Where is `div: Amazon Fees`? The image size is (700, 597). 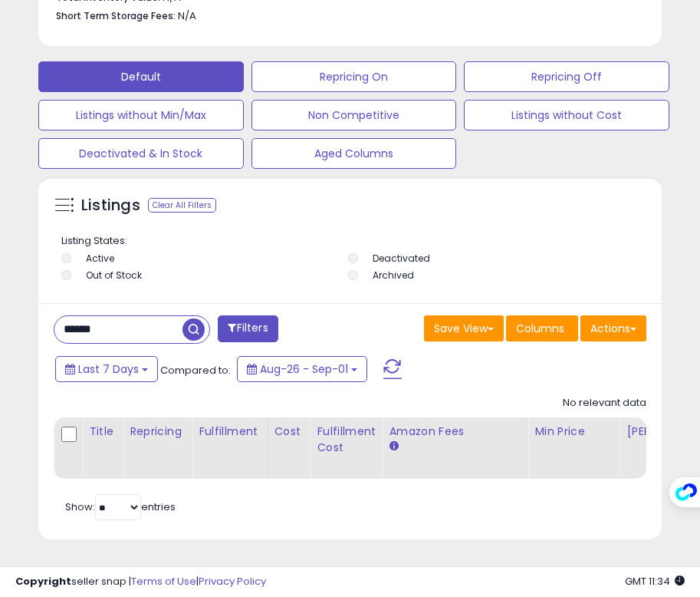 div: Amazon Fees is located at coordinates (455, 431).